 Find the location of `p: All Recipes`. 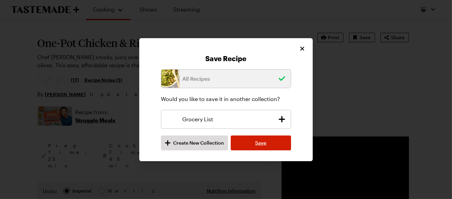

p: All Recipes is located at coordinates (228, 79).